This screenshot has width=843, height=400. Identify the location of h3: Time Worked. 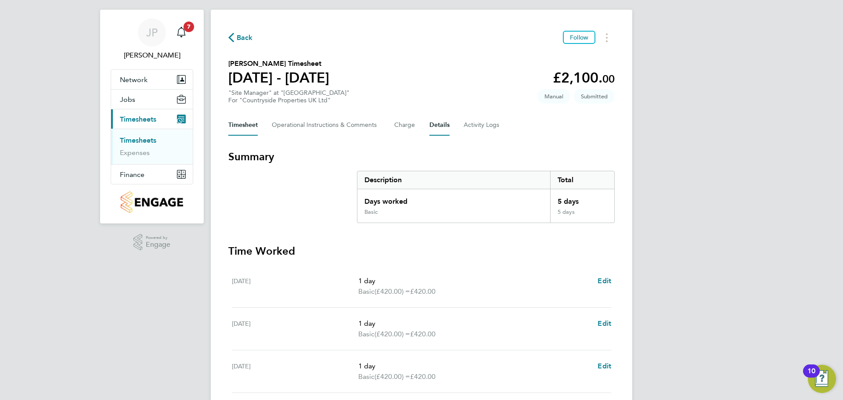
(421, 251).